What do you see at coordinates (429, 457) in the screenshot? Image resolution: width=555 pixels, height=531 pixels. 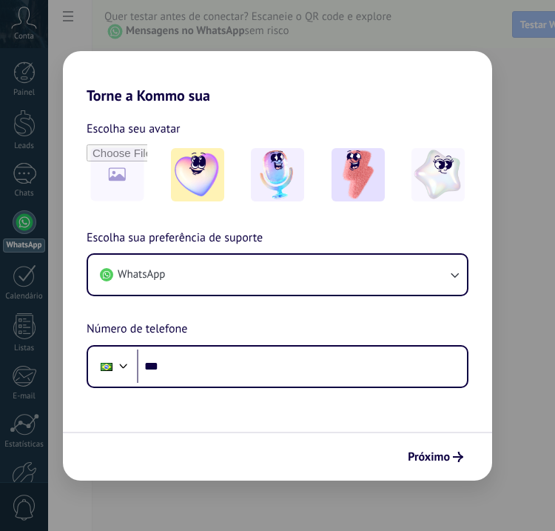 I see `span: Próximo` at bounding box center [429, 457].